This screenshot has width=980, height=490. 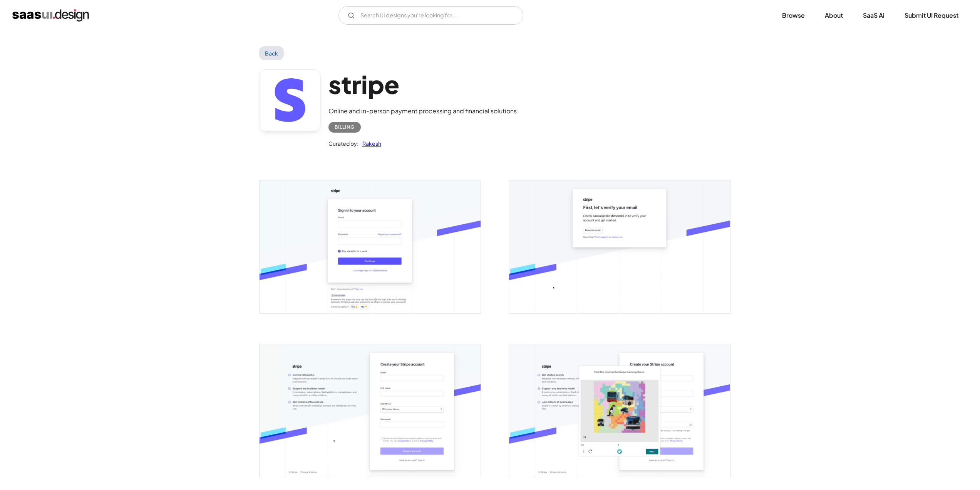 I want to click on a: Back, so click(x=272, y=53).